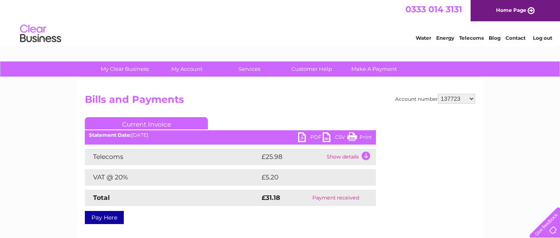  What do you see at coordinates (271, 198) in the screenshot?
I see `strong: £31.18` at bounding box center [271, 198].